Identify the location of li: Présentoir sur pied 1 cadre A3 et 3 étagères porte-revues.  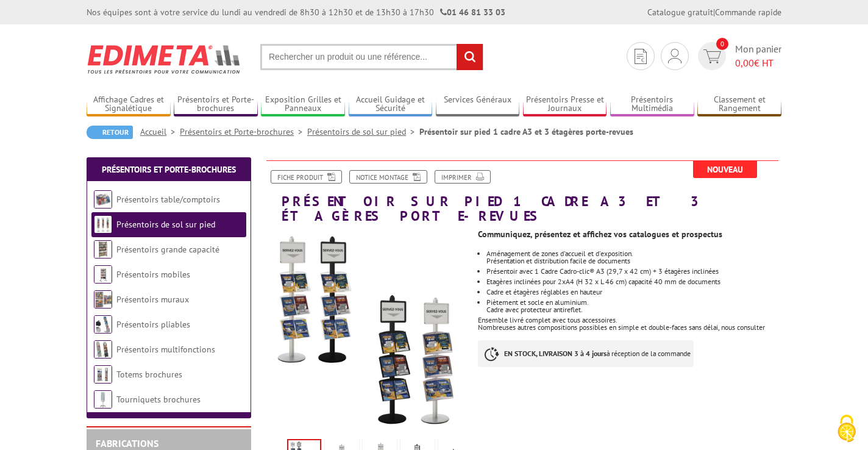
(526, 131).